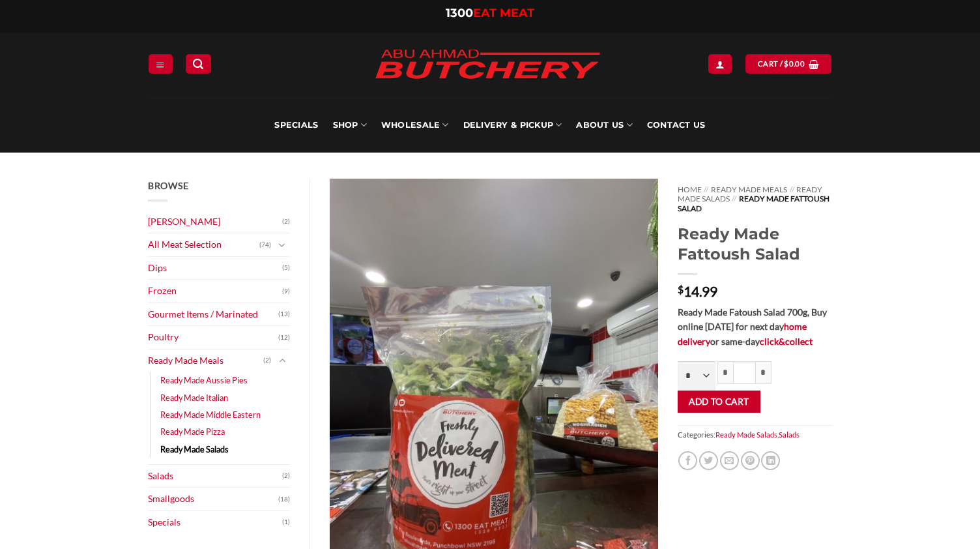 The height and width of the screenshot is (549, 980). What do you see at coordinates (213, 499) in the screenshot?
I see `a: Smallgoods` at bounding box center [213, 499].